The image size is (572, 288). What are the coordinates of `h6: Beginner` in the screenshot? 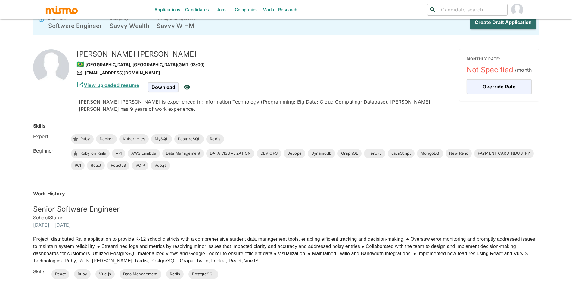 It's located at (50, 151).